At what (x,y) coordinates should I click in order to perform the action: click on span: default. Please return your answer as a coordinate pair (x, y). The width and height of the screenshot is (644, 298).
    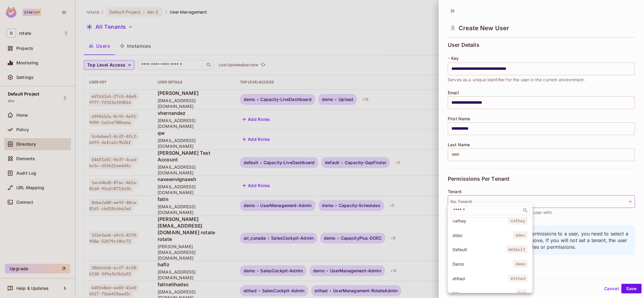
    Looking at the image, I should click on (517, 249).